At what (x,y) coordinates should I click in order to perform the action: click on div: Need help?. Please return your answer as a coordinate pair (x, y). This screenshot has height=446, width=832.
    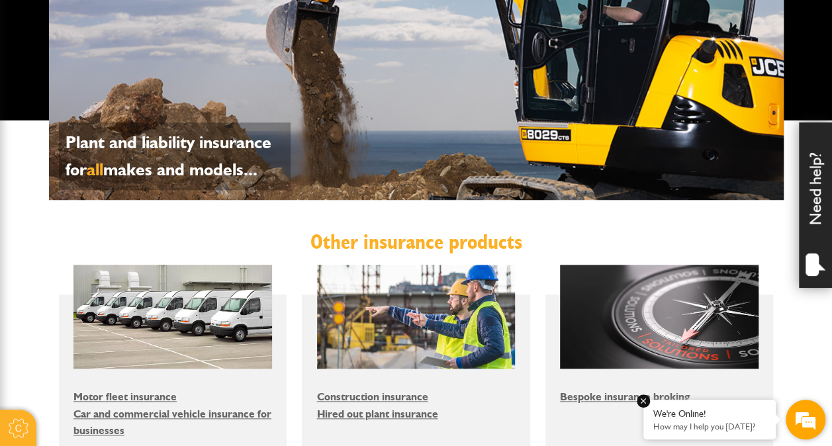
    Looking at the image, I should click on (816, 205).